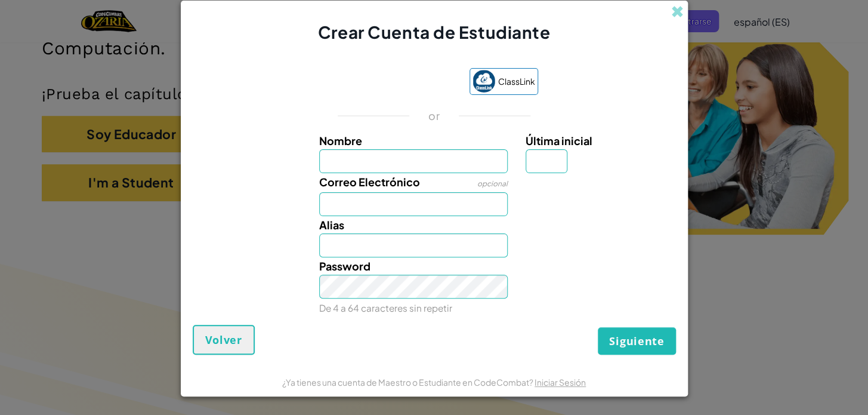 This screenshot has width=868, height=415. I want to click on span: Crear Cuenta de Estudiante, so click(434, 32).